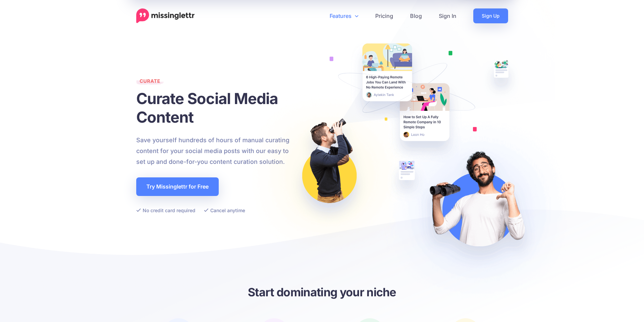  Describe the element at coordinates (448, 16) in the screenshot. I see `a: Sign In` at that location.